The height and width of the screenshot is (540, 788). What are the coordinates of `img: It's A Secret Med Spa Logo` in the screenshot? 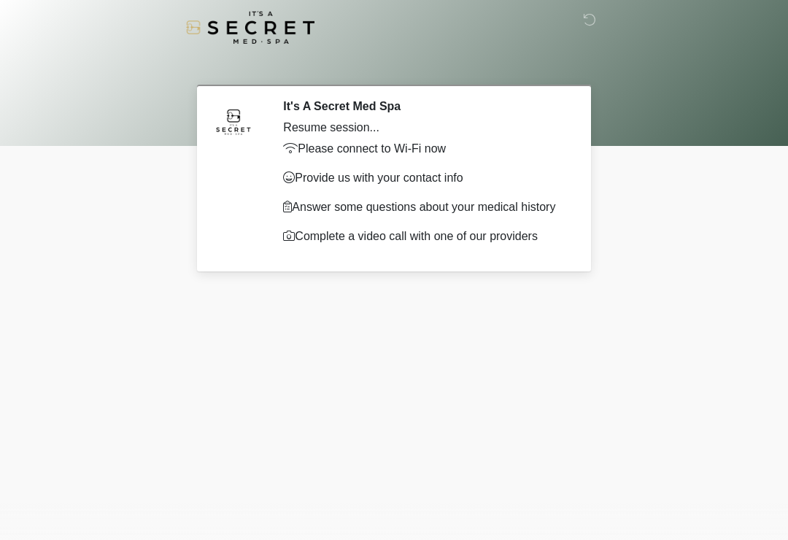 It's located at (250, 27).